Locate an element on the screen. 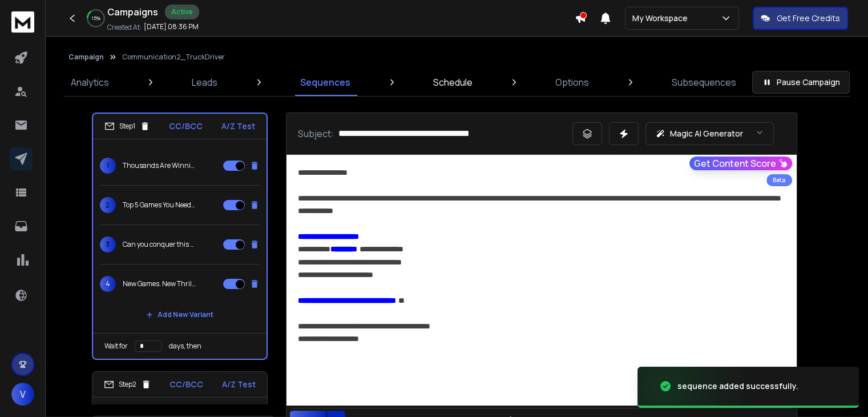 The image size is (868, 417). p: Leads is located at coordinates (204, 82).